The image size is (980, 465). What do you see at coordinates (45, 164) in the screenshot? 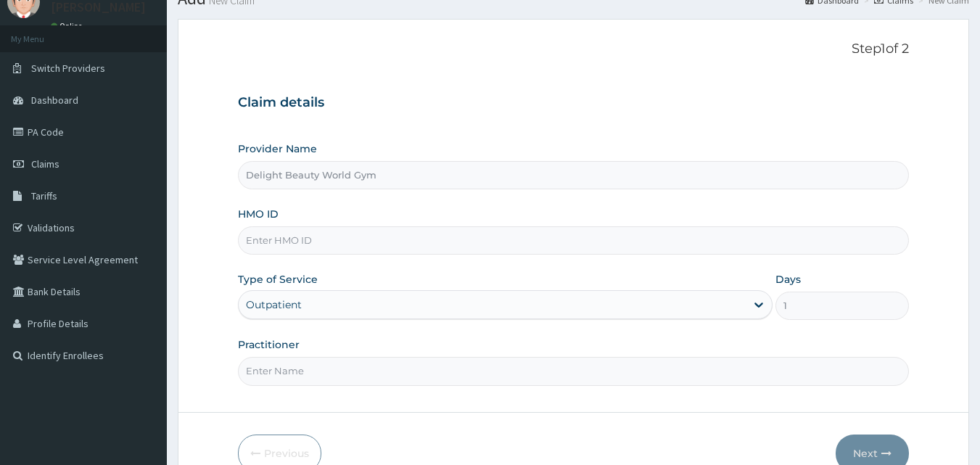
I see `span: Claims` at bounding box center [45, 164].